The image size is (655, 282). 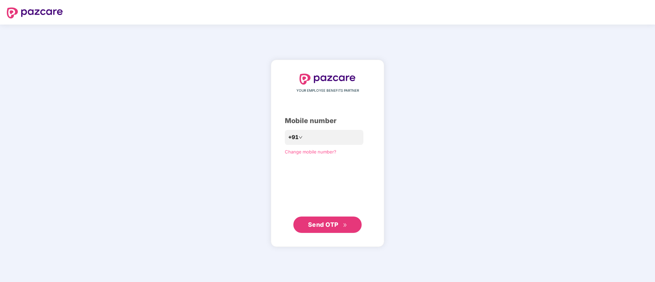 What do you see at coordinates (345, 225) in the screenshot?
I see `span: double-right` at bounding box center [345, 225].